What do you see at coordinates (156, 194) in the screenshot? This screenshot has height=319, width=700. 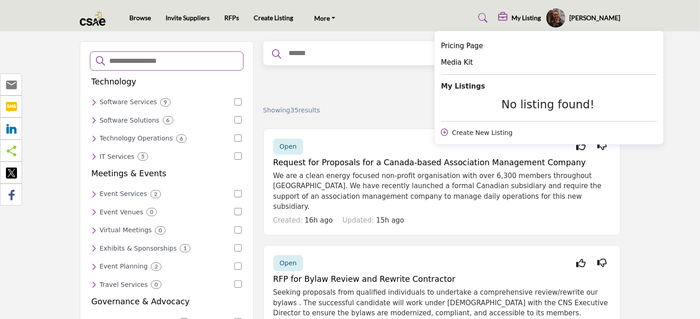 I see `div: 2 Results For Event Services` at bounding box center [156, 194].